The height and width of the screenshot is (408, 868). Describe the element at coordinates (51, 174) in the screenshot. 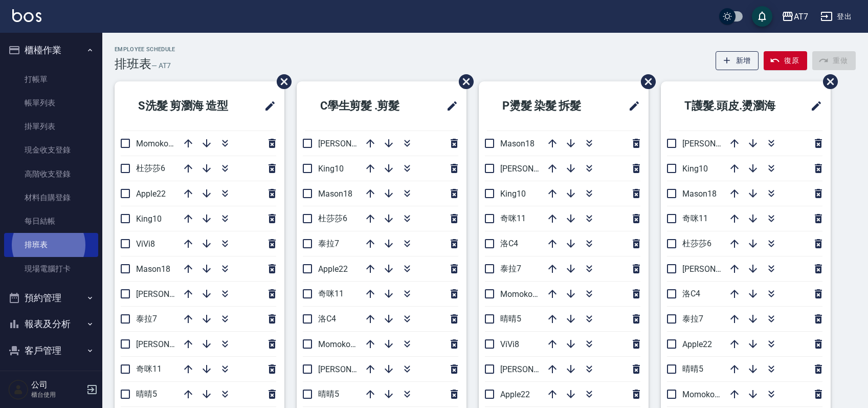

I see `a: 高階收支登錄` at that location.